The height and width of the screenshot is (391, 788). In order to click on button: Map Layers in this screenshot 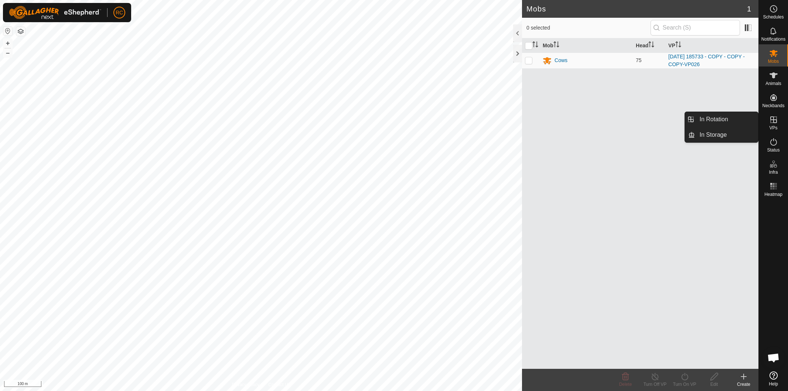, I will do `click(21, 31)`.